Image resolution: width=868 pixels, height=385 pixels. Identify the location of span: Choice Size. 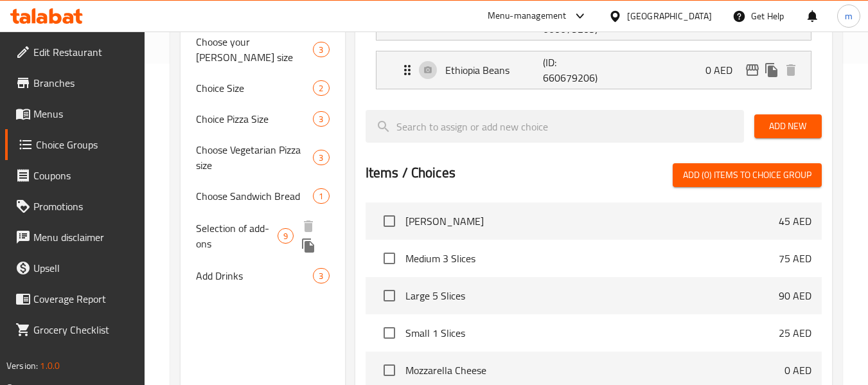
(254, 88).